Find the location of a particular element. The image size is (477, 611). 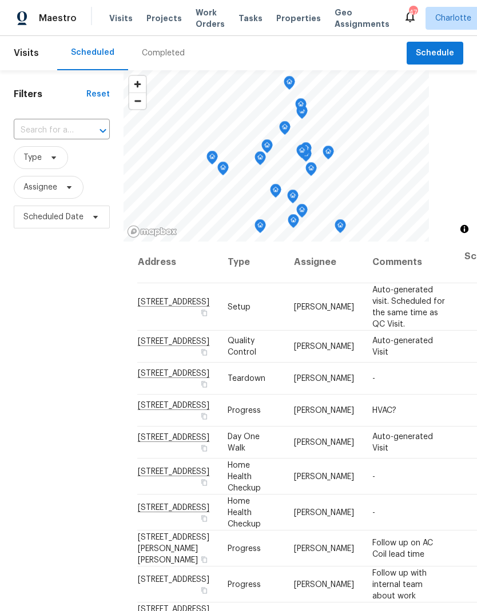

span: Teardown is located at coordinates (246, 379).